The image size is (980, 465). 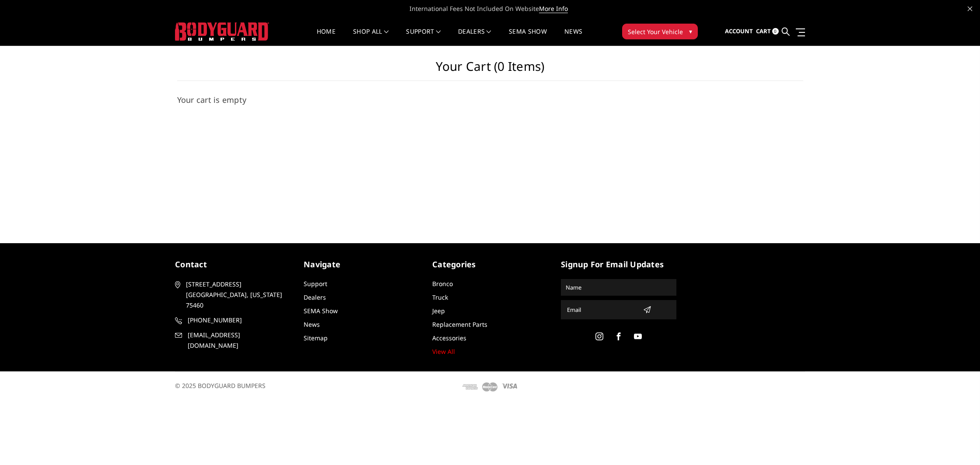 What do you see at coordinates (553, 9) in the screenshot?
I see `a: More Info` at bounding box center [553, 9].